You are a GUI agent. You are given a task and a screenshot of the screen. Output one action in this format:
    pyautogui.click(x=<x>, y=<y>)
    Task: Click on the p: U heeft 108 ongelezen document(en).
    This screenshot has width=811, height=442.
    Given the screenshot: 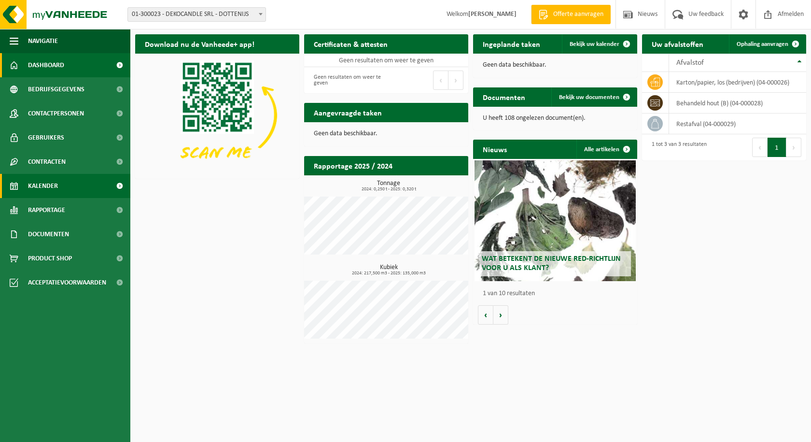 What is the action you would take?
    pyautogui.click(x=555, y=118)
    